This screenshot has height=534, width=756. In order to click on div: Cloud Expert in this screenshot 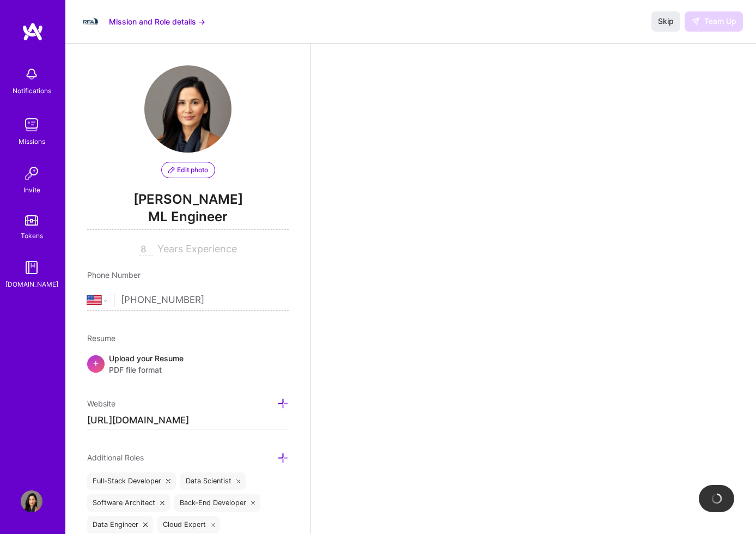, I will do `click(189, 525)`.